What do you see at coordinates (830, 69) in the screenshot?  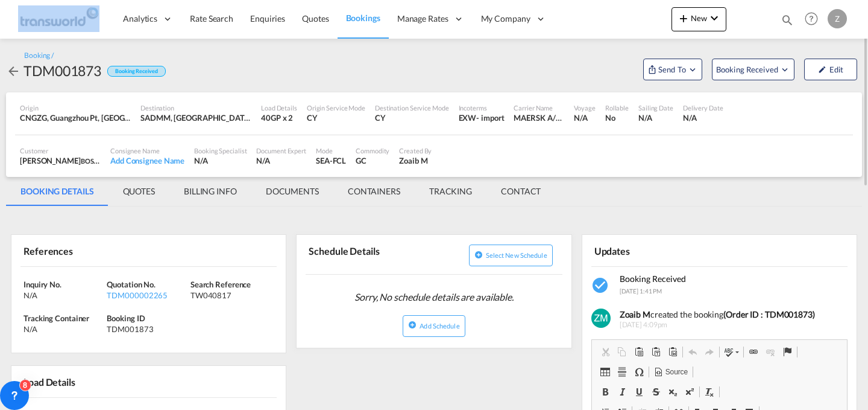 I see `button: icon-pencilEdit` at bounding box center [830, 69].